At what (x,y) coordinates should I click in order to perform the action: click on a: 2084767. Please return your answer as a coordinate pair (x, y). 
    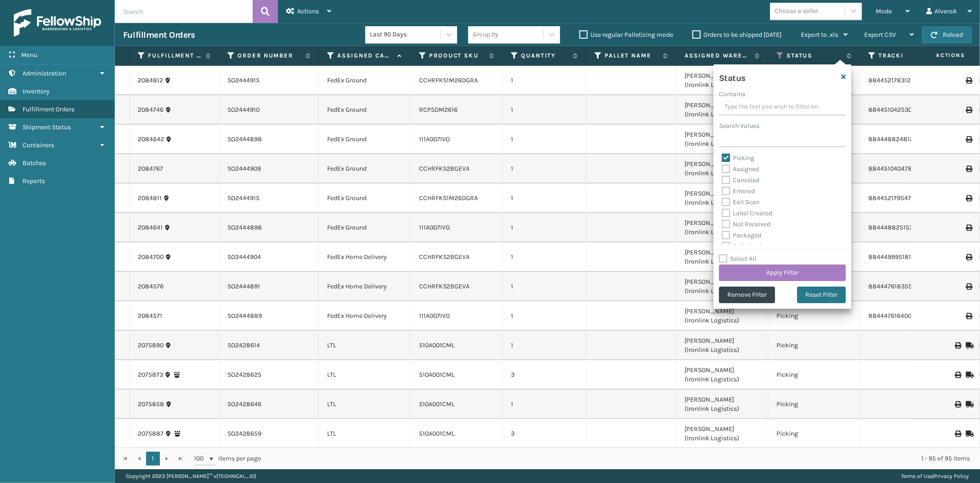
    Looking at the image, I should click on (150, 169).